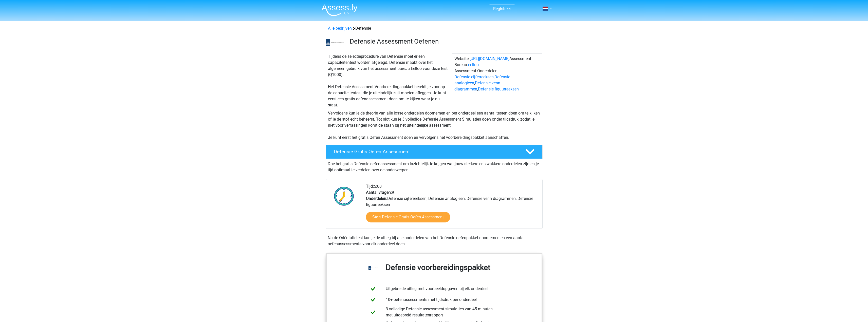 This screenshot has height=322, width=868. What do you see at coordinates (408, 217) in the screenshot?
I see `a: Start Defensie Gratis Oefen Assessment` at bounding box center [408, 217].